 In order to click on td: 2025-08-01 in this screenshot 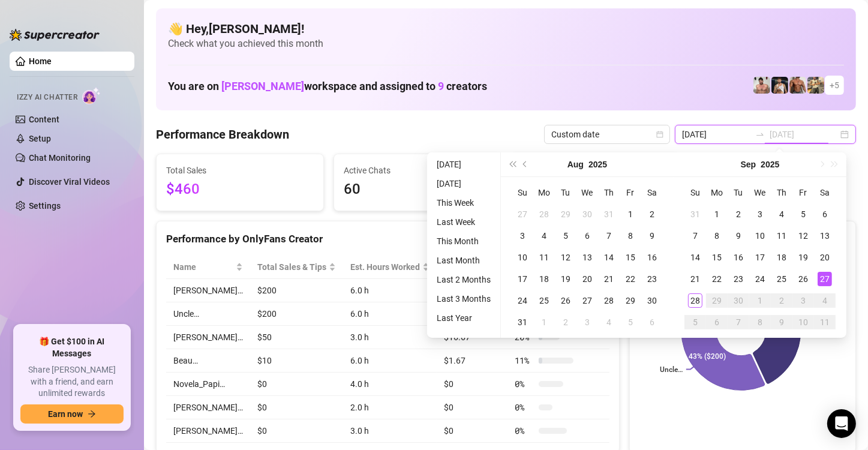, I will do `click(630, 214)`.